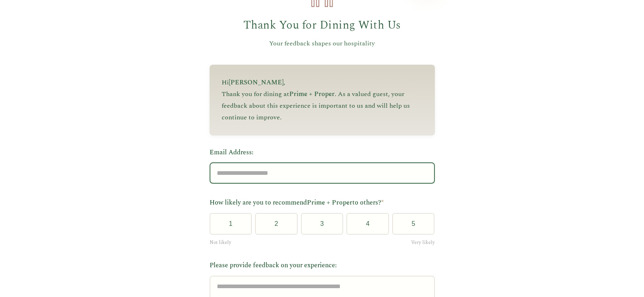 This screenshot has height=297, width=644. What do you see at coordinates (367, 224) in the screenshot?
I see `button: 4` at bounding box center [367, 224].